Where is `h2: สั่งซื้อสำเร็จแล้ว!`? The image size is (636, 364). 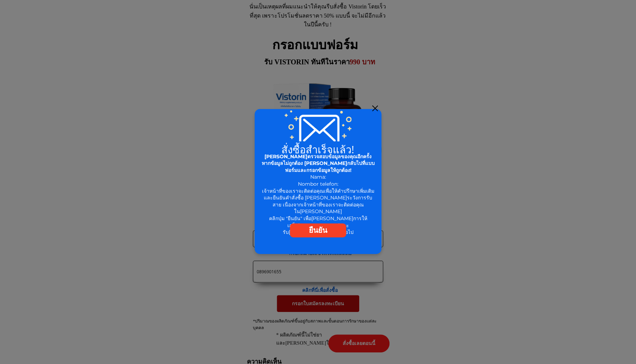 h2: สั่งซื้อสำเร็จแล้ว! is located at coordinates (318, 149).